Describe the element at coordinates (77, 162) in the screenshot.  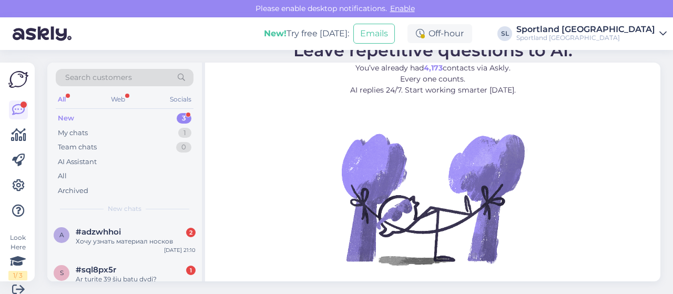
I see `div: AI Assistant` at that location.